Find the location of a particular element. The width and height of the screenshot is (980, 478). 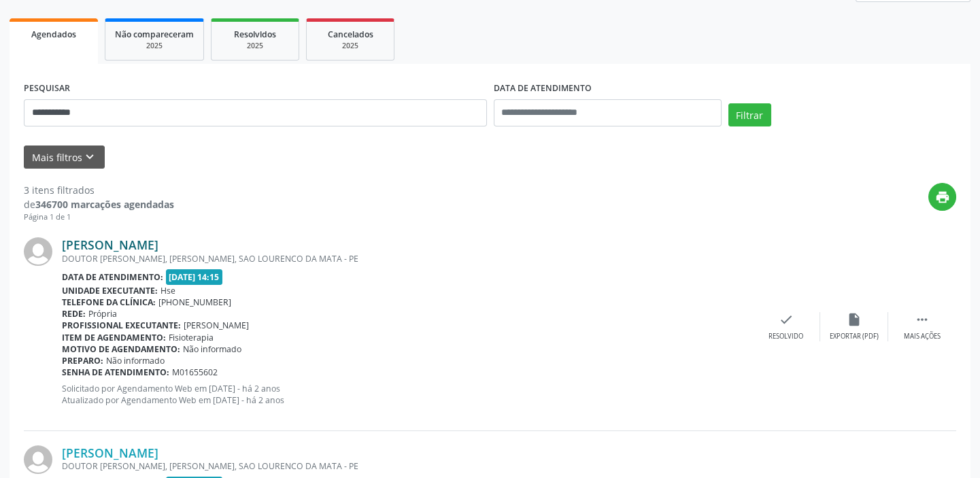

b: Item de agendamento: is located at coordinates (113, 338).